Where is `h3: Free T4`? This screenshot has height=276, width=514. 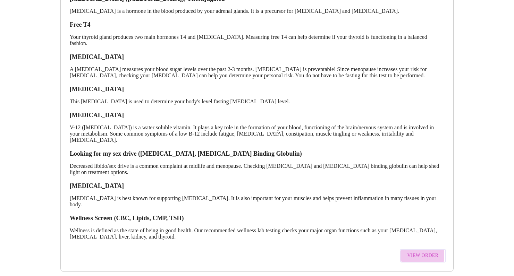 h3: Free T4 is located at coordinates (257, 25).